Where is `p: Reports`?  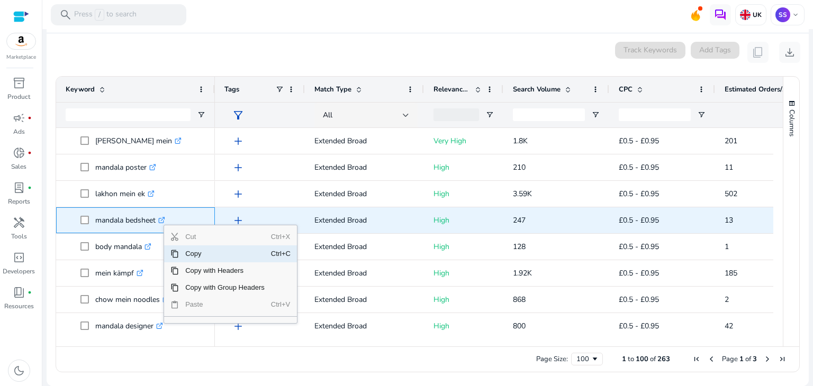
p: Reports is located at coordinates (19, 202).